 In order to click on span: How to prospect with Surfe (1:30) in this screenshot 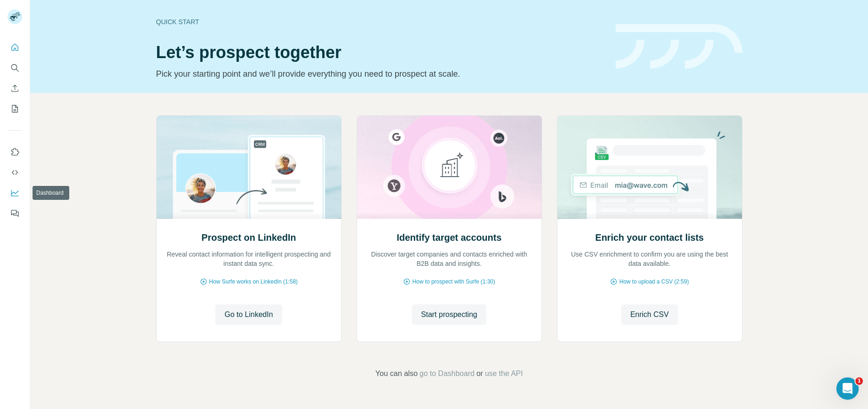, I will do `click(453, 282)`.